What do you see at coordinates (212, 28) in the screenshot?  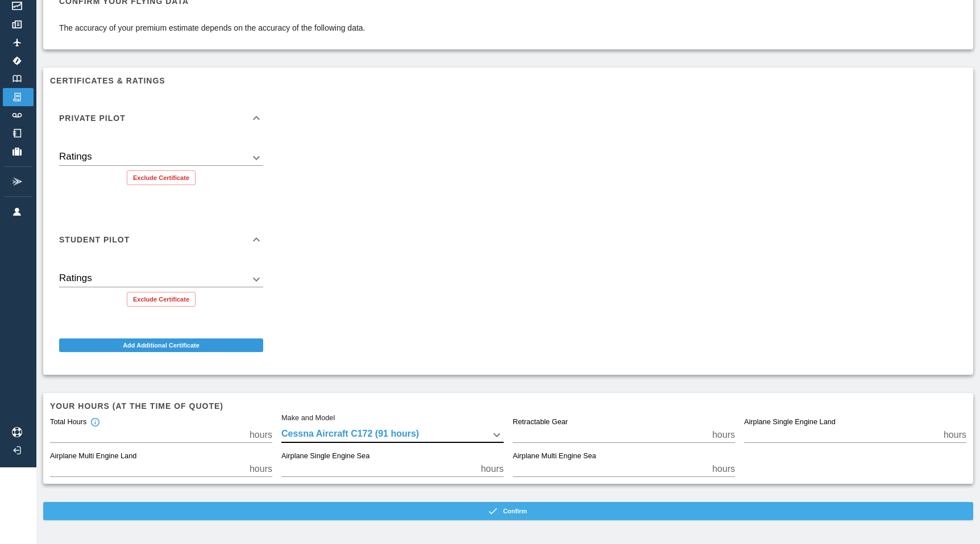 I see `p: The accuracy of your premium estimate depends on the accuracy of the following data.` at bounding box center [212, 28].